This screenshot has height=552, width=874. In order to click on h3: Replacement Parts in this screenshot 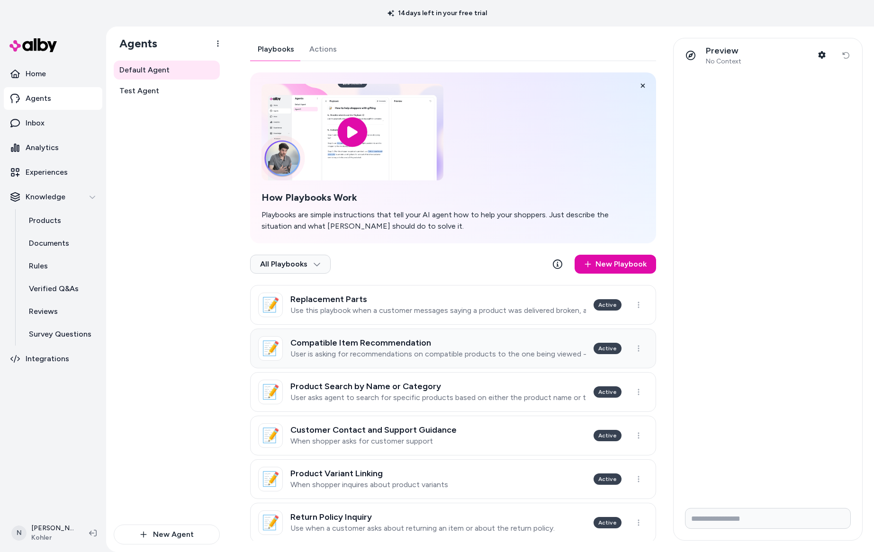, I will do `click(438, 299)`.